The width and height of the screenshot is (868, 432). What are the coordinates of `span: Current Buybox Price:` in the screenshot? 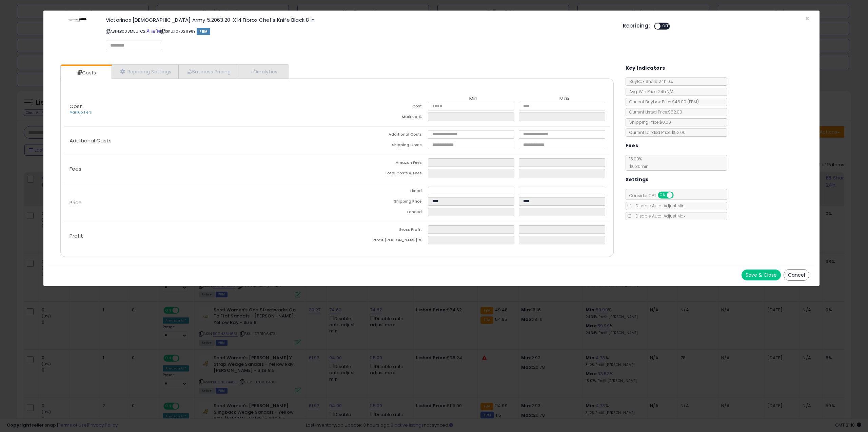 It's located at (662, 102).